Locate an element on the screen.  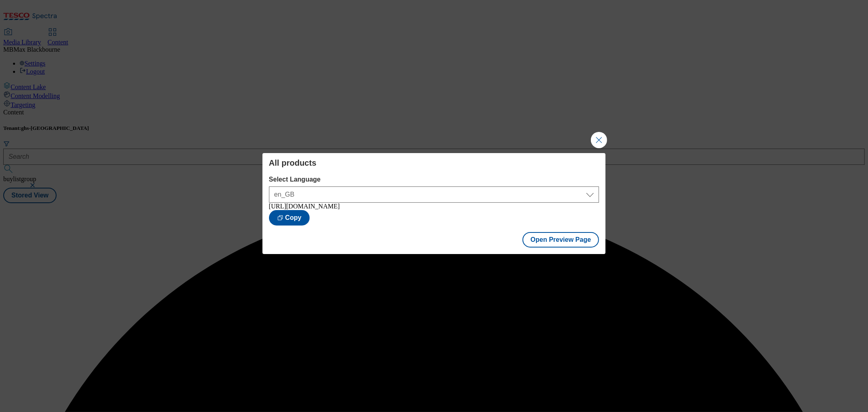
label: Select Language is located at coordinates (434, 180).